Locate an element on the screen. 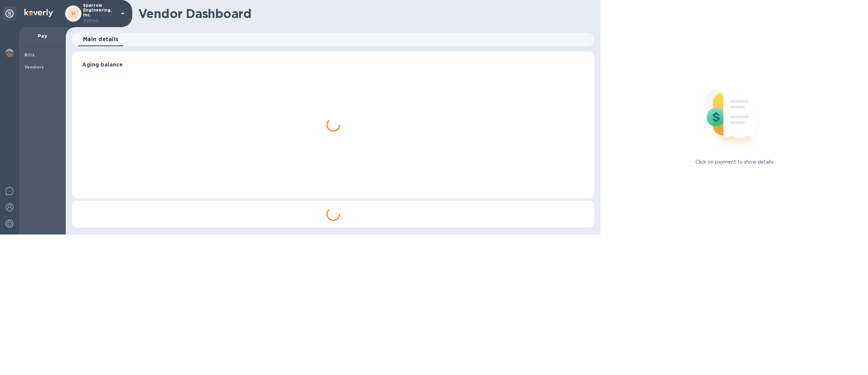  b: SI is located at coordinates (73, 13).